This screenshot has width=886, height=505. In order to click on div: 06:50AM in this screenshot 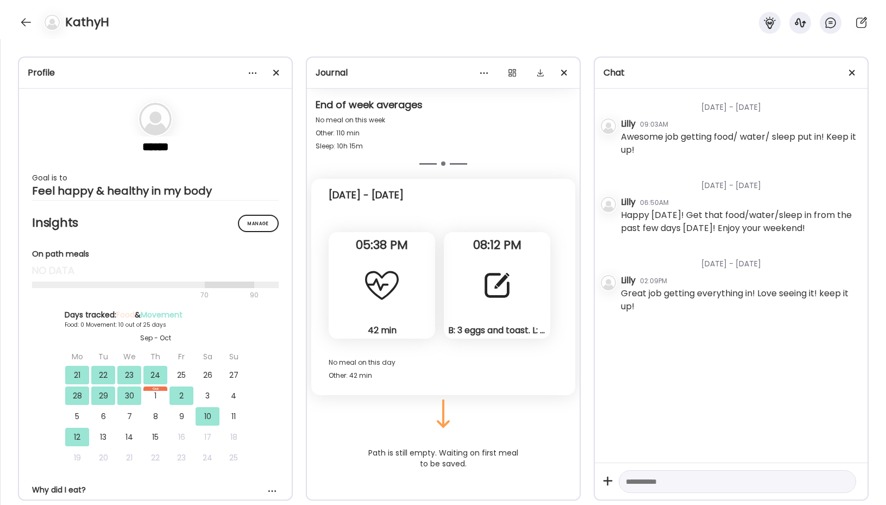, I will do `click(654, 203)`.